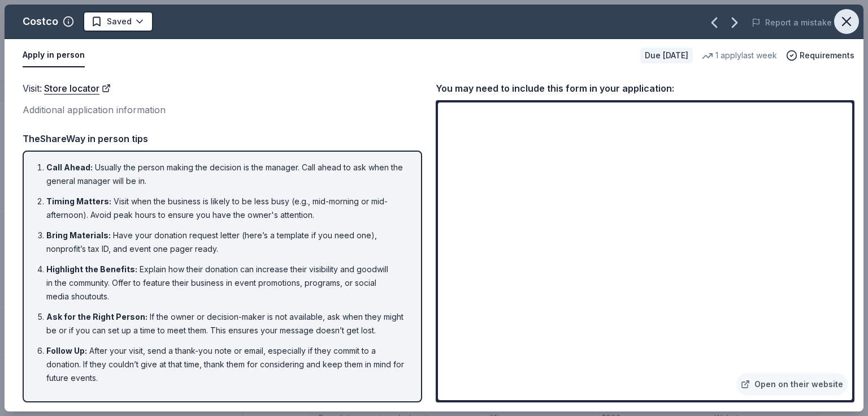 The image size is (868, 416). What do you see at coordinates (119, 21) in the screenshot?
I see `span: Saved` at bounding box center [119, 21].